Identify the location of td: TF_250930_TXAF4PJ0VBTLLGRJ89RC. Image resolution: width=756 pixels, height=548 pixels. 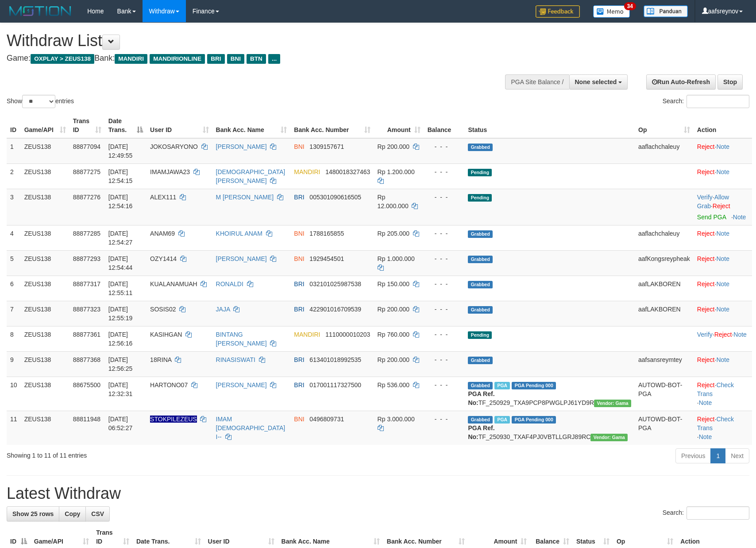
(550, 427).